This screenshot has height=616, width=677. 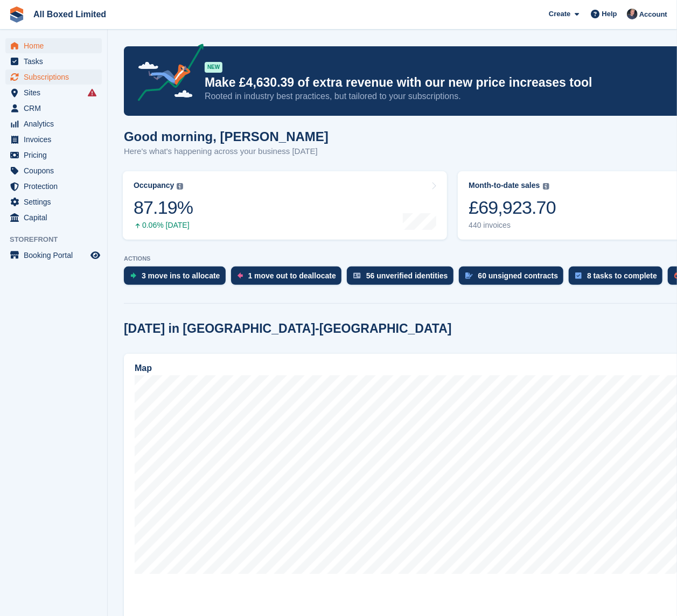 What do you see at coordinates (619, 278) in the screenshot?
I see `a: 8 tasks to complete` at bounding box center [619, 278].